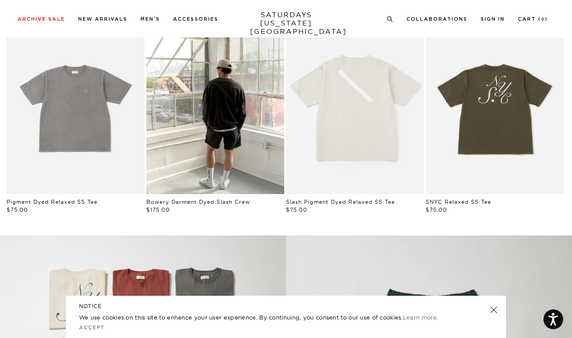 The width and height of the screenshot is (572, 338). What do you see at coordinates (543, 19) in the screenshot?
I see `small: 0` at bounding box center [543, 19].